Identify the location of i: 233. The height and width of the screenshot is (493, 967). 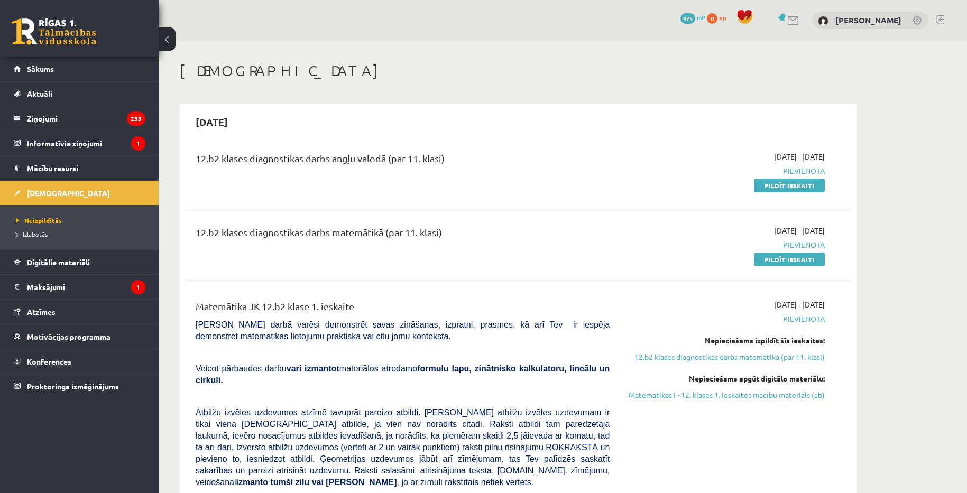
(136, 118).